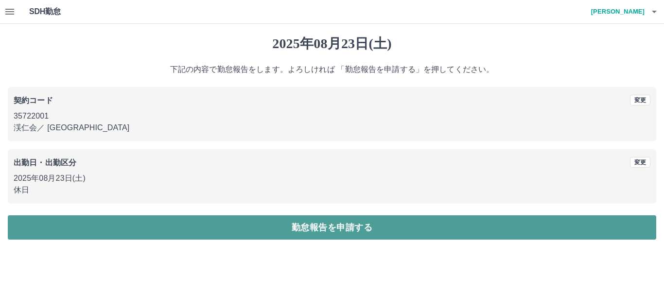  I want to click on p: 休日, so click(332, 190).